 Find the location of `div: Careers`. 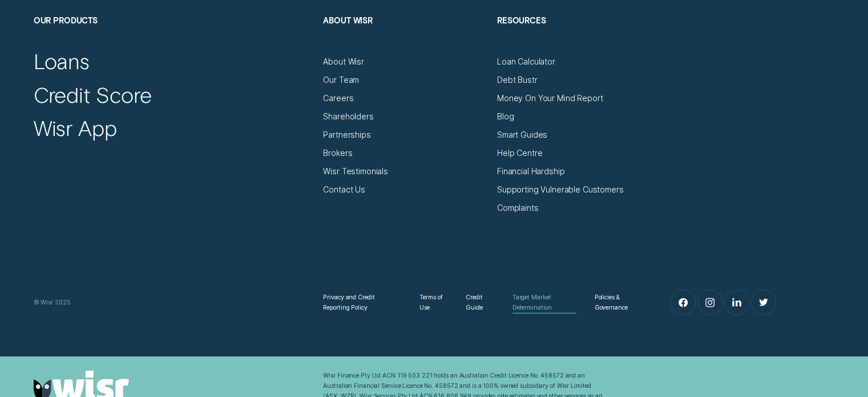

div: Careers is located at coordinates (338, 98).